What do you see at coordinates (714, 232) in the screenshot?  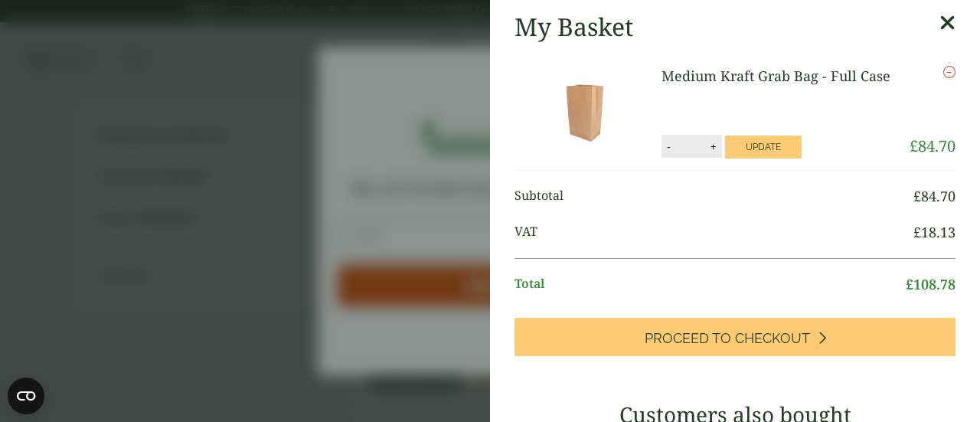 I see `span: VAT` at bounding box center [714, 232].